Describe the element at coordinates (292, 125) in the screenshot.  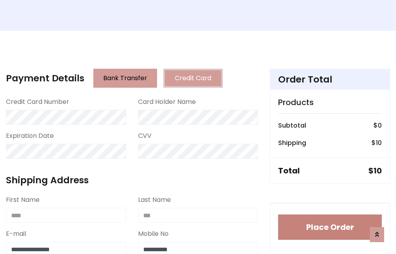
I see `h6: Subtotal` at that location.